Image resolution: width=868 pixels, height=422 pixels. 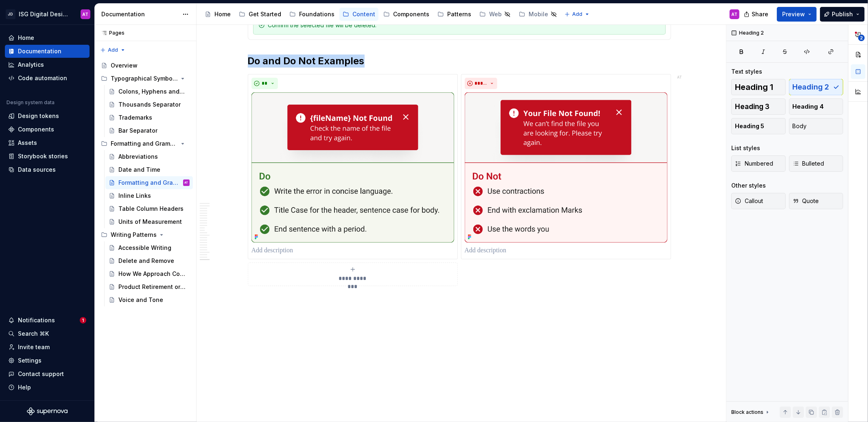 I want to click on a: Settings, so click(x=47, y=361).